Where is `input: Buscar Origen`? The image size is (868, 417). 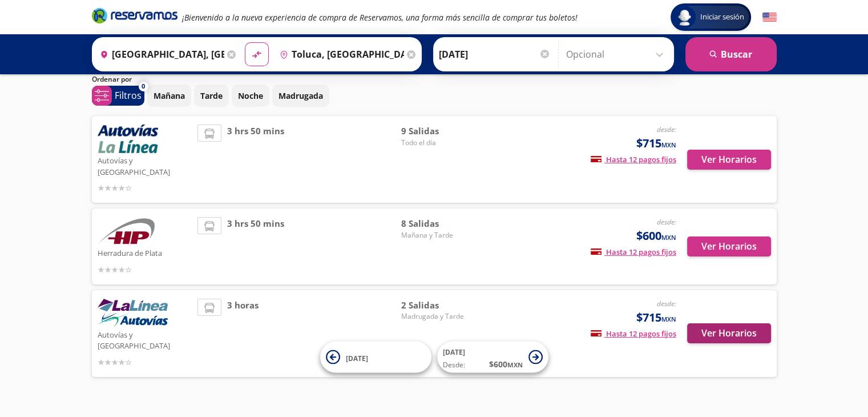
input: Buscar Origen is located at coordinates (160, 55).